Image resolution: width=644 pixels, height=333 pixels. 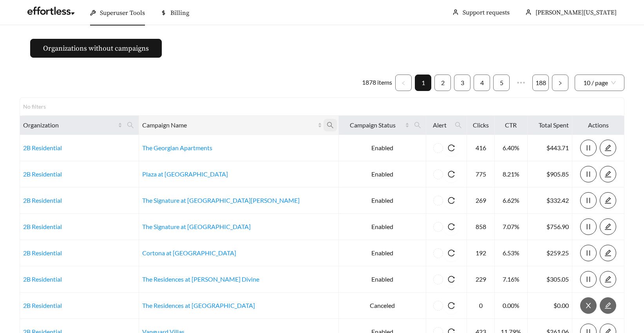 I want to click on td: $332.42, so click(x=550, y=201).